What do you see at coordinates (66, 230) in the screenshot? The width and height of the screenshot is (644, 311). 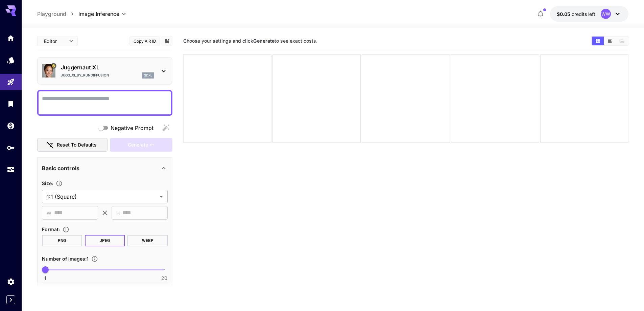 I see `button: Choose the file format for the output image.` at bounding box center [66, 230].